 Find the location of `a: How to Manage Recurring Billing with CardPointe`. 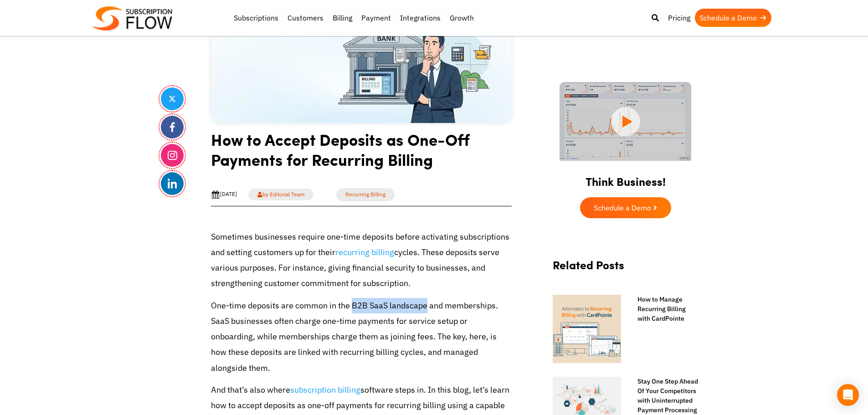

a: How to Manage Recurring Billing with CardPointe is located at coordinates (664, 309).